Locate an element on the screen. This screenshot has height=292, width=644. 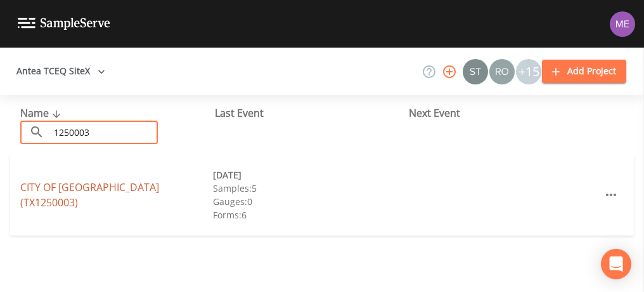
div: +15 is located at coordinates (529, 71).